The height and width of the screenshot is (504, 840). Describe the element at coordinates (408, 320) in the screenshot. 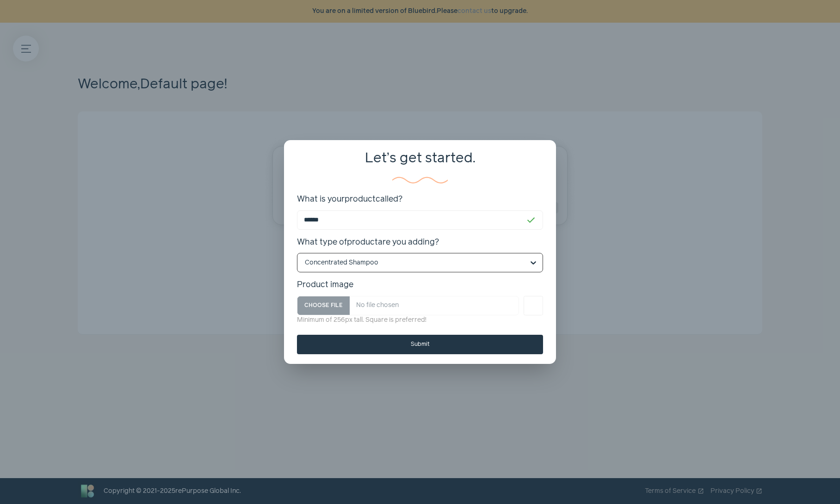

I see `p: Minimum of 256px tall. Square is preferred!` at that location.